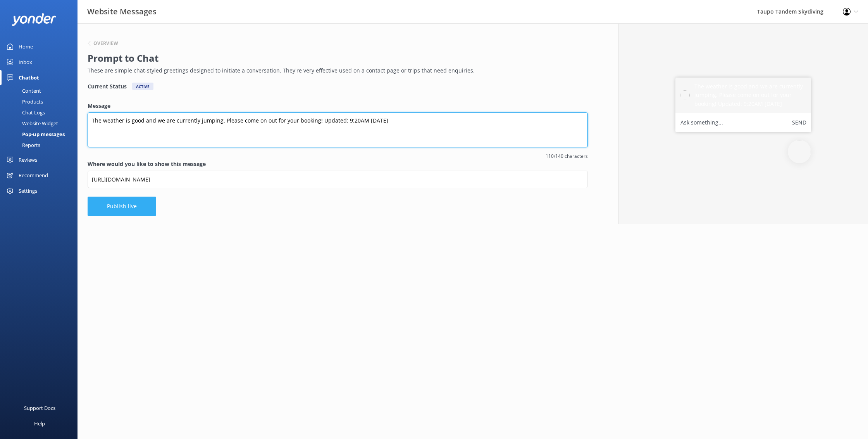 This screenshot has height=439, width=868. I want to click on div: Home, so click(26, 47).